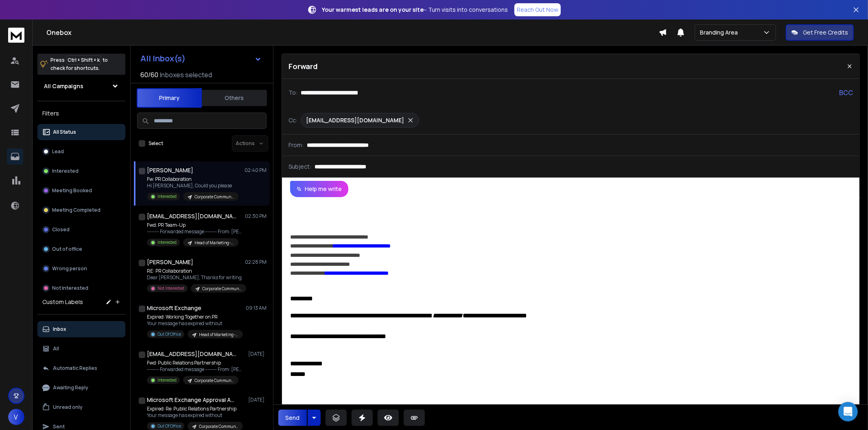 The image size is (868, 430). Describe the element at coordinates (62, 302) in the screenshot. I see `h3: Custom Labels` at that location.